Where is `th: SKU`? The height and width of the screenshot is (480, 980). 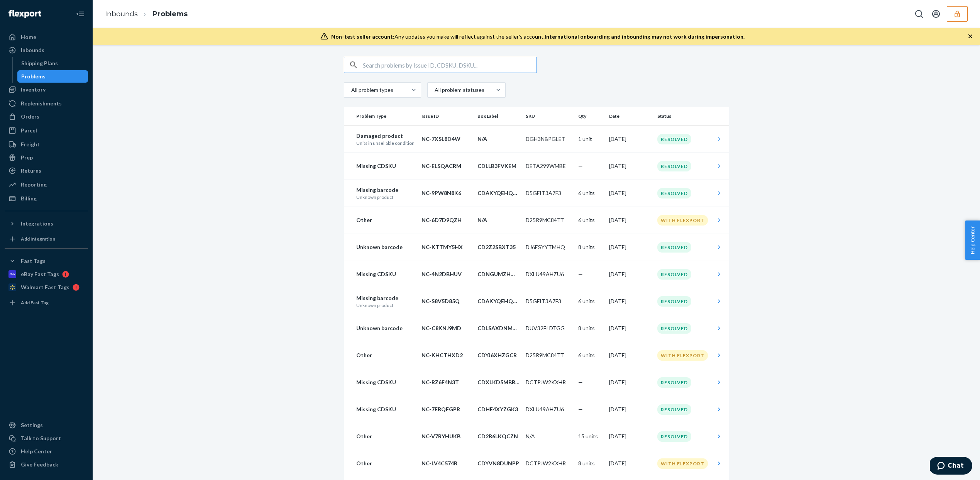
th: SKU is located at coordinates (549, 116).